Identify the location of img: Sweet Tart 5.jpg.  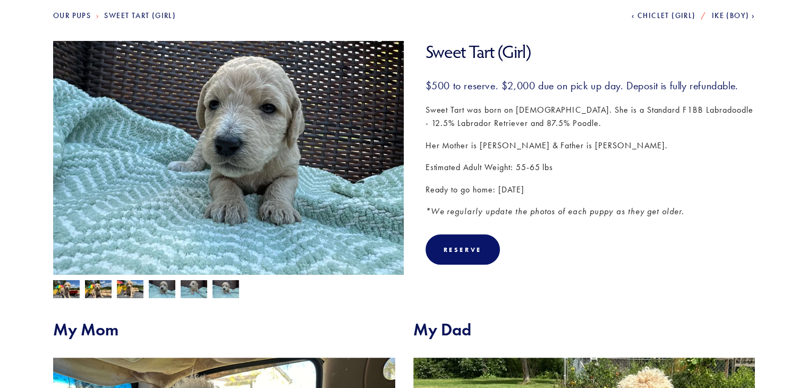
(130, 290).